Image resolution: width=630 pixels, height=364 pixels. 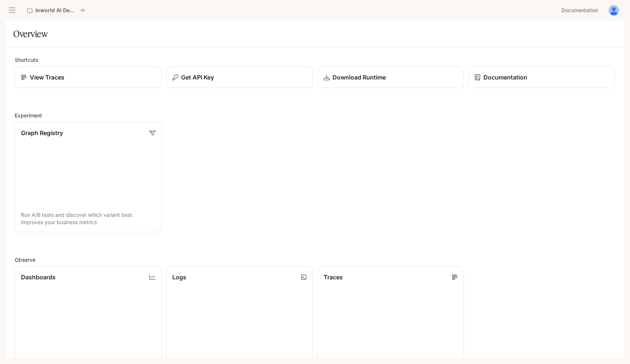 What do you see at coordinates (197, 77) in the screenshot?
I see `p: Get API Key` at bounding box center [197, 77].